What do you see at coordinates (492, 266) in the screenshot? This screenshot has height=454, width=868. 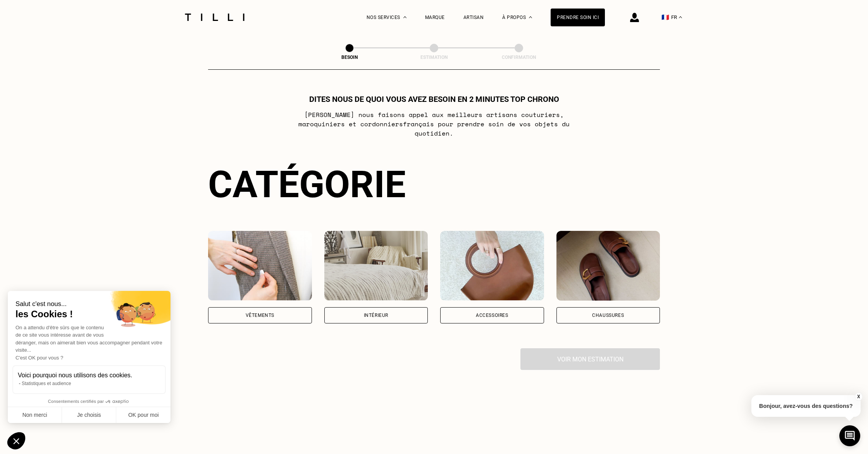 I see `img: Accessoires` at bounding box center [492, 266].